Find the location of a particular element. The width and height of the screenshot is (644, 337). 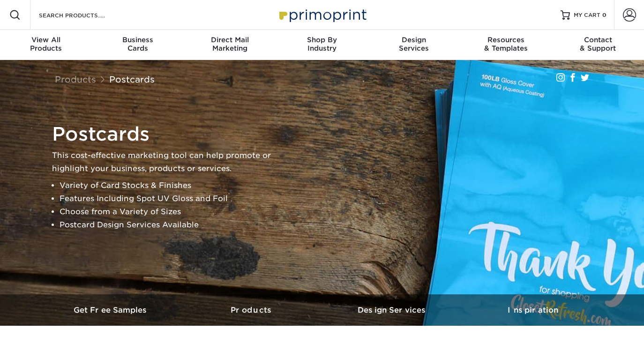

div: Services is located at coordinates (414, 44).